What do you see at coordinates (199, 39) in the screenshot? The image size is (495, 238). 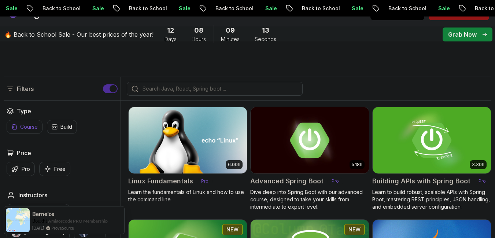 I see `span: Hours` at bounding box center [199, 39].